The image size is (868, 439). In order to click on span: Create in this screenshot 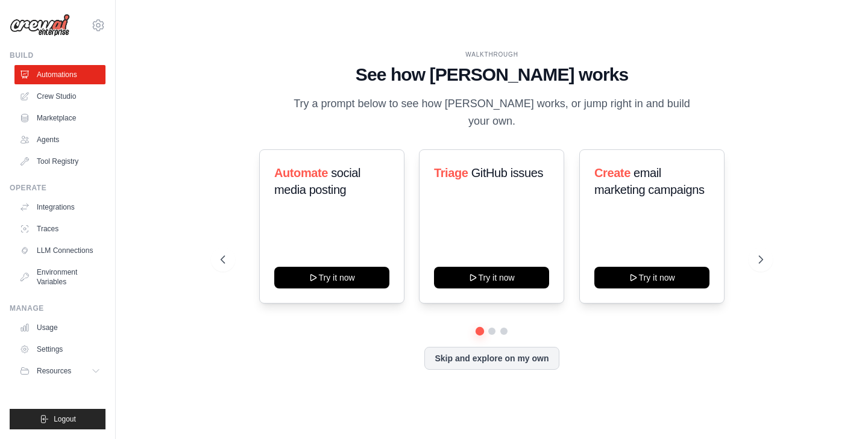, I will do `click(612, 173)`.